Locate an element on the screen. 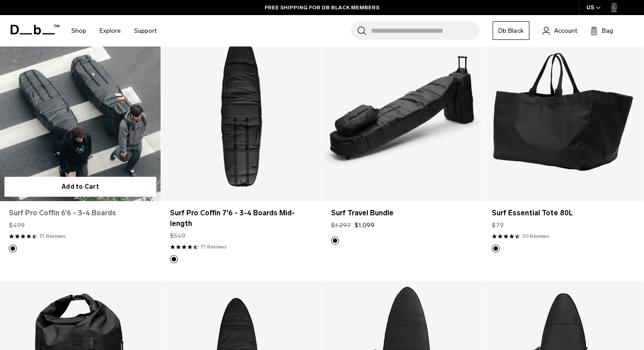  a: FREE SHIPPING FOR DB BLACK MEMBERS is located at coordinates (322, 7).